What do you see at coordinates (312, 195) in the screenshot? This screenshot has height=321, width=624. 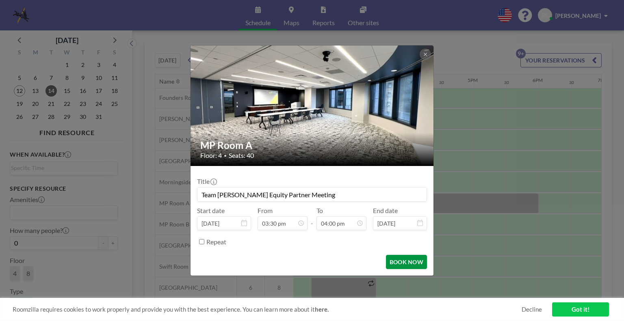 I see `input: Rebecca's reservation` at bounding box center [312, 195].